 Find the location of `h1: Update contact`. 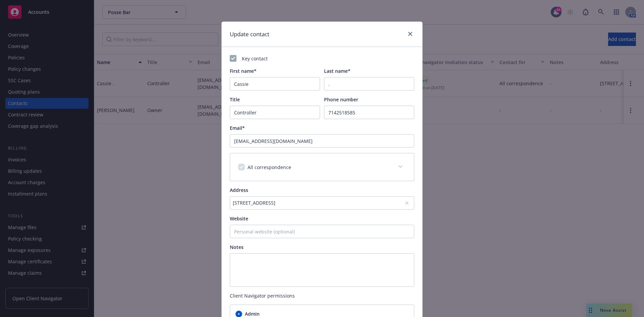

h1: Update contact is located at coordinates (249, 34).